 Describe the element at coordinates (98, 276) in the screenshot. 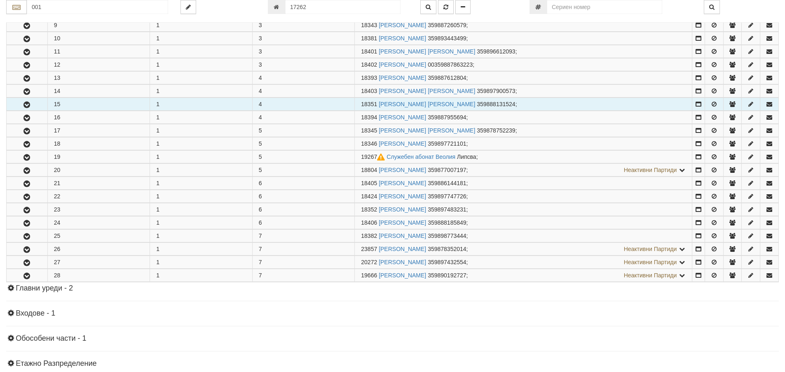

I see `td: 28` at that location.